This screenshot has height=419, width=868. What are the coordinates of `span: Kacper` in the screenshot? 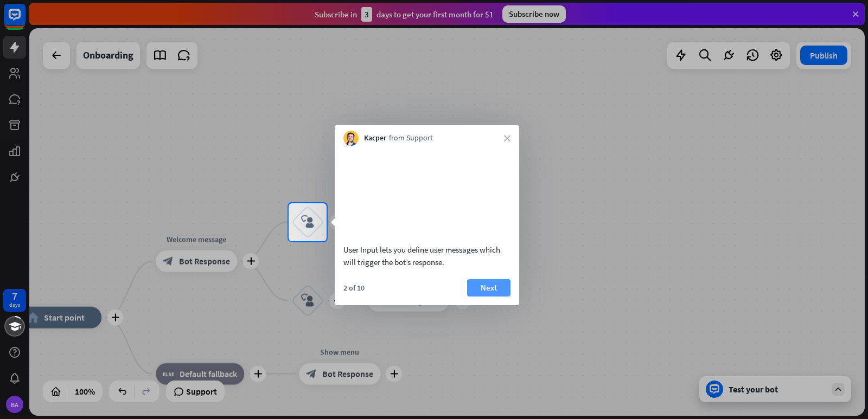 It's located at (375, 138).